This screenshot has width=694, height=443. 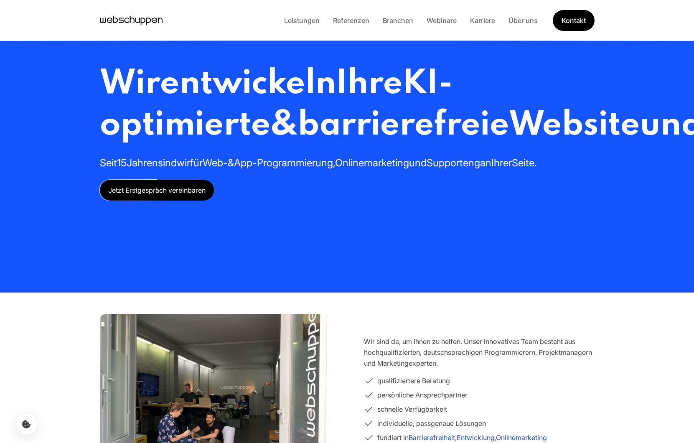 What do you see at coordinates (431, 437) in the screenshot?
I see `a: Barrierefreiheit` at bounding box center [431, 437].